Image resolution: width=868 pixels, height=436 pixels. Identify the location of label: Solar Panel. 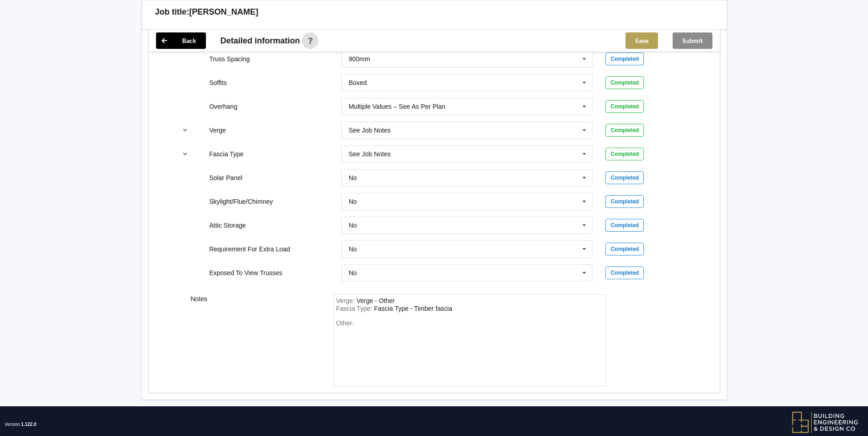
(225, 177).